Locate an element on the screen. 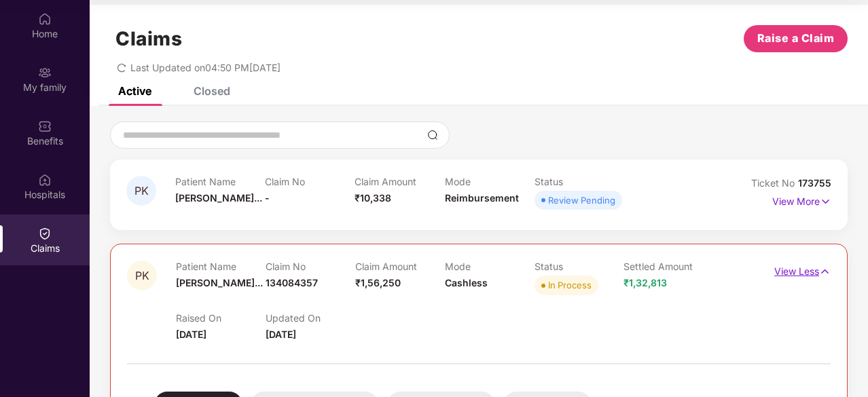 This screenshot has width=868, height=397. span: Reimbursement is located at coordinates (482, 197).